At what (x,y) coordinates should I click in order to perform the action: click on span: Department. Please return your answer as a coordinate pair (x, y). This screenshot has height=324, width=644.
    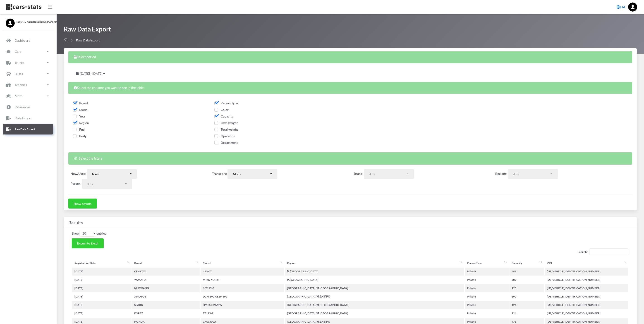
    Looking at the image, I should click on (226, 143).